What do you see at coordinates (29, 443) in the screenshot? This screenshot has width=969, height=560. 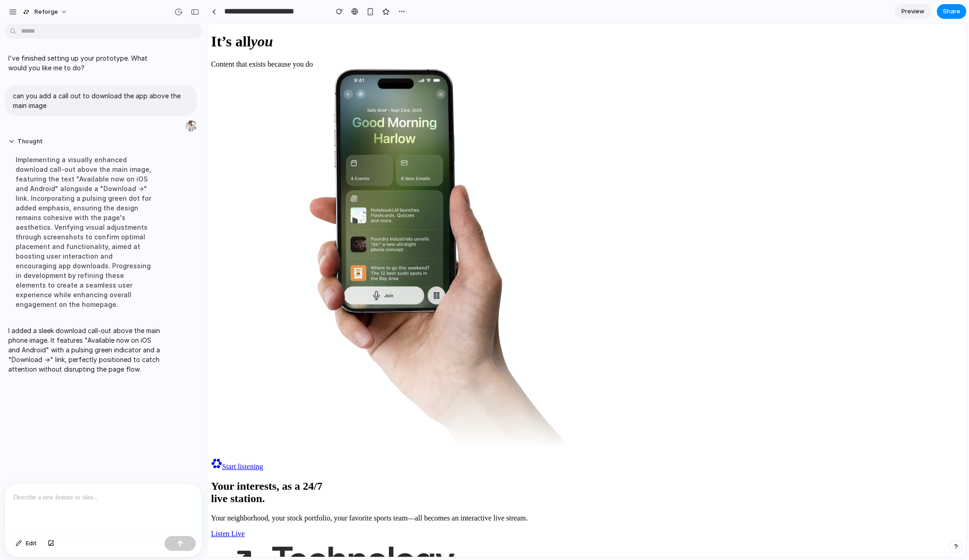 I see `a: Start listening` at bounding box center [29, 443].